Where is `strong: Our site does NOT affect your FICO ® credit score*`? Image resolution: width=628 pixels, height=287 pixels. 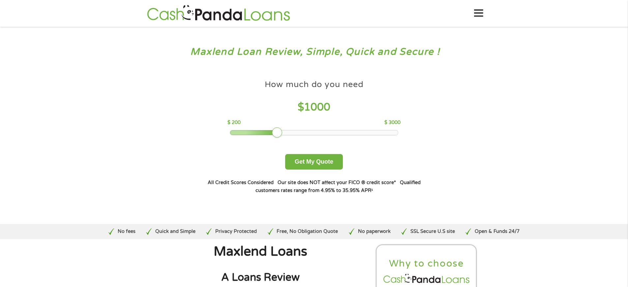
strong: Our site does NOT affect your FICO ® credit score* is located at coordinates (336, 182).